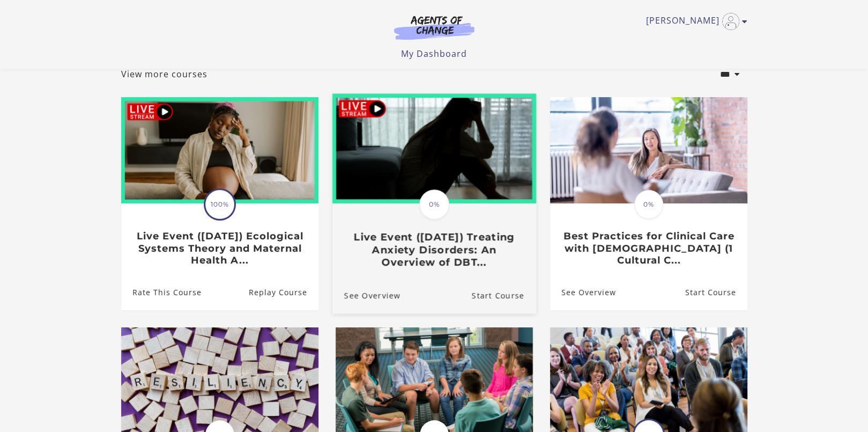 This screenshot has width=868, height=432. What do you see at coordinates (694, 21) in the screenshot?
I see `a: Toggle menu` at bounding box center [694, 21].